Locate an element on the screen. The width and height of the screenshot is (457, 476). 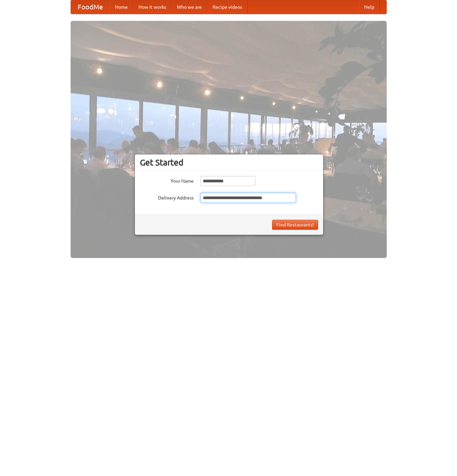
button: Find Restaurants! is located at coordinates (295, 224).